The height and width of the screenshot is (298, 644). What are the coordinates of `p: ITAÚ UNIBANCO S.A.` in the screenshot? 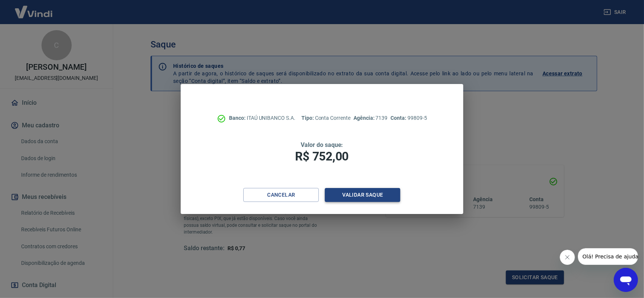 It's located at (262, 118).